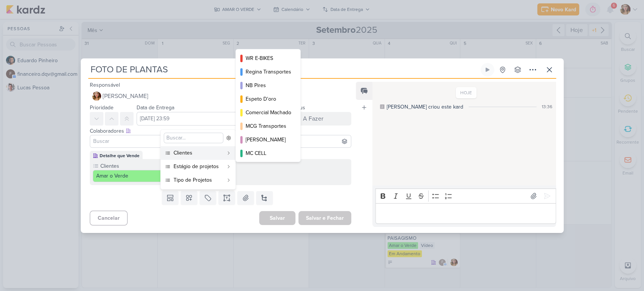  What do you see at coordinates (212, 119) in the screenshot?
I see `input: Select a date` at bounding box center [212, 119].